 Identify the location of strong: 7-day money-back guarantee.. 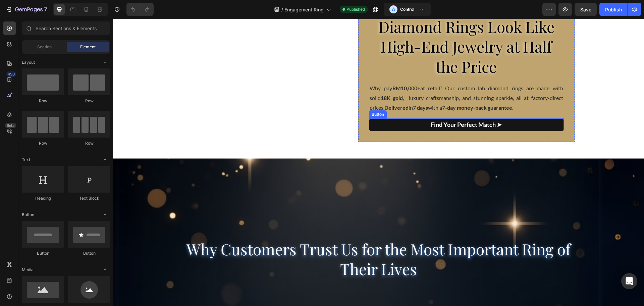
(365, 88).